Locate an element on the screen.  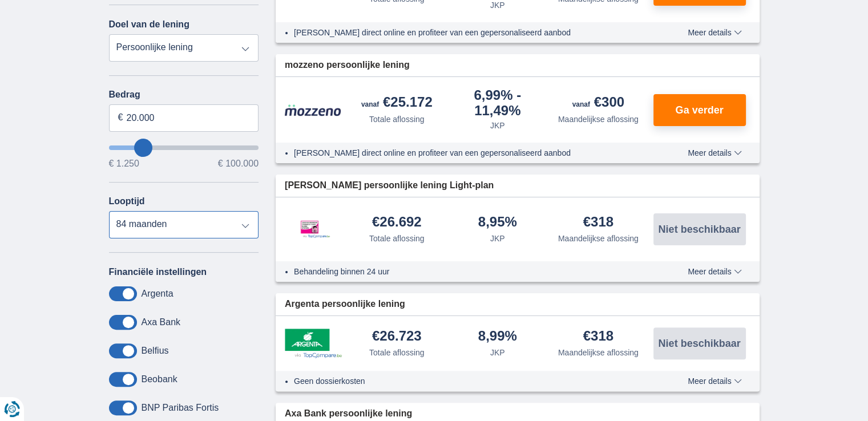
label: Looptijd is located at coordinates (127, 202).